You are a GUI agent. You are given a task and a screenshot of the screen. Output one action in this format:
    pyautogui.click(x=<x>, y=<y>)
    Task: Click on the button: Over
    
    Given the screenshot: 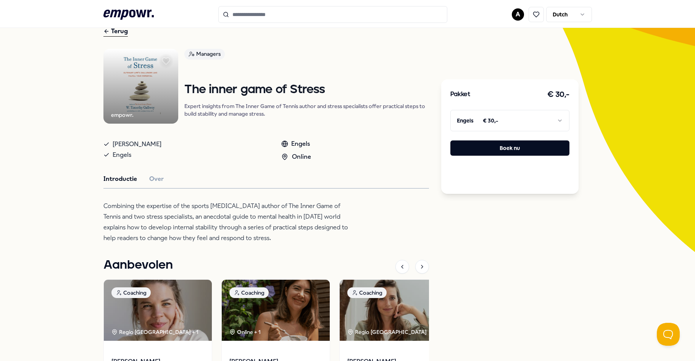 What is the action you would take?
    pyautogui.click(x=157, y=179)
    